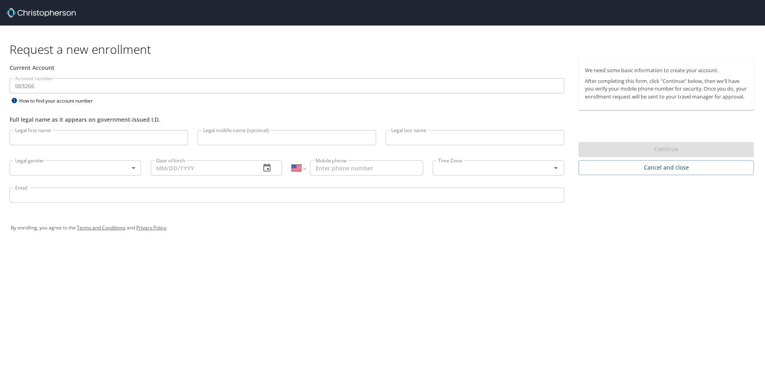  I want to click on div: By enrolling, you agree to the and ., so click(383, 228).